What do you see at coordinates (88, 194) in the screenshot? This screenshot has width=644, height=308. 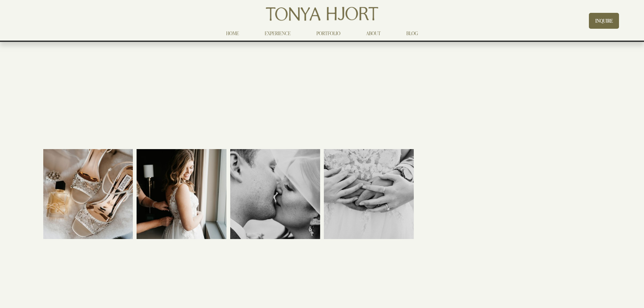 I see `img: Becca+Jonny_Wedding_TonyaHjortPhotography-8.jpg` at bounding box center [88, 194].